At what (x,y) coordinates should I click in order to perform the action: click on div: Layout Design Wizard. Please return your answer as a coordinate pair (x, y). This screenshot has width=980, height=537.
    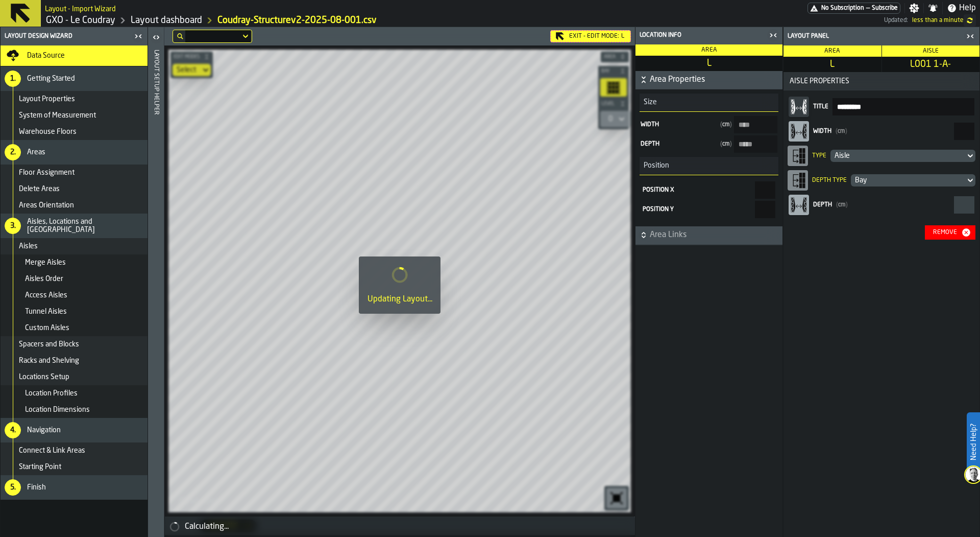
    Looking at the image, I should click on (67, 36).